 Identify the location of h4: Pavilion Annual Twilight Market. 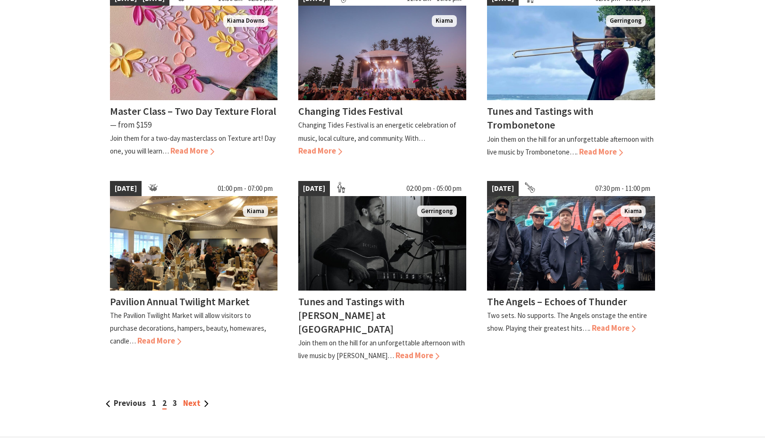
(180, 301).